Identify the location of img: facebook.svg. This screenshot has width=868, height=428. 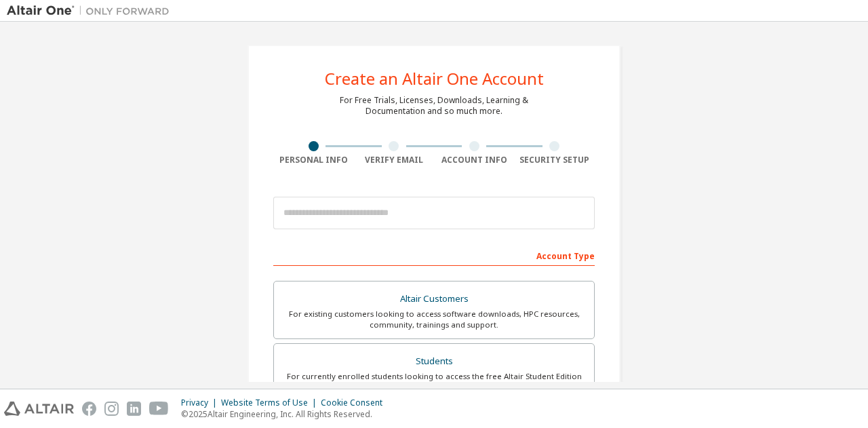
(89, 409).